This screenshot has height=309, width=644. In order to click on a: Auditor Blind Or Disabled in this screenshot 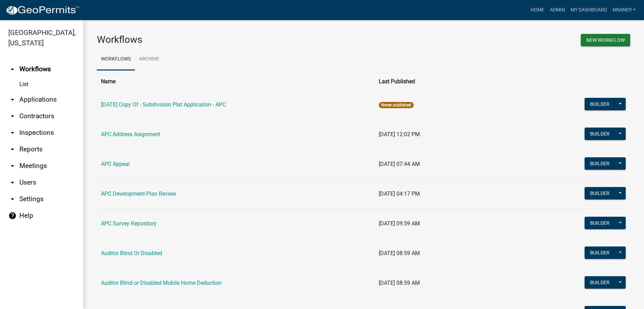, I will do `click(132, 253)`.